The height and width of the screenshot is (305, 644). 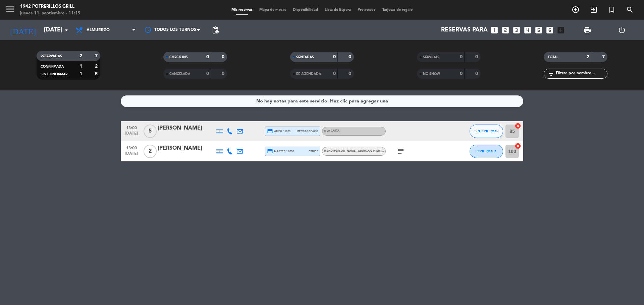 What do you see at coordinates (51, 6) in the screenshot?
I see `div: 1942 Potrerillos Grill` at bounding box center [51, 6].